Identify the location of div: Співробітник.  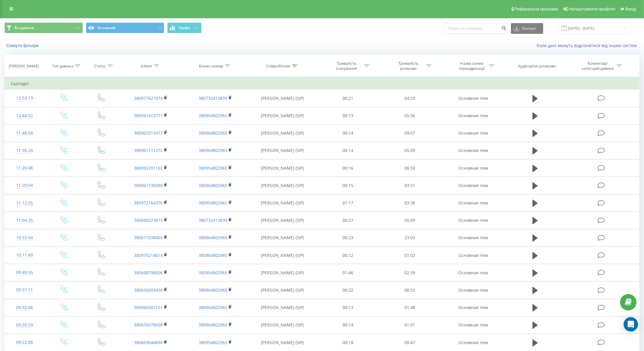
(278, 66).